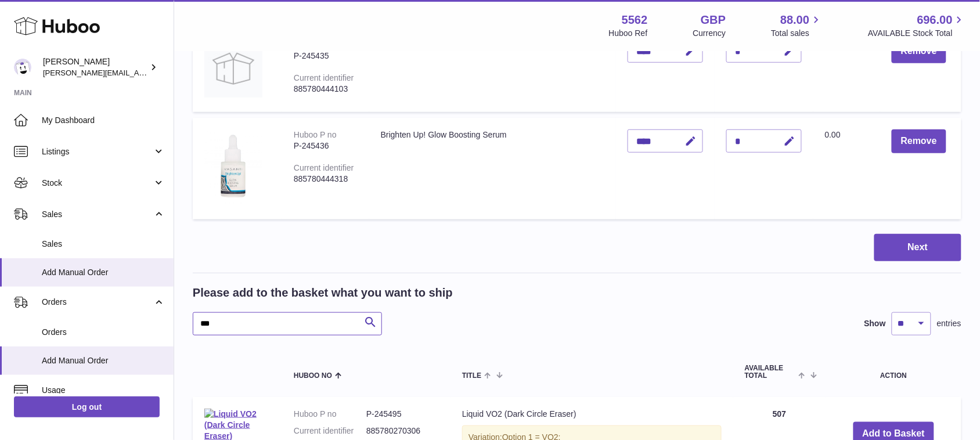 This screenshot has height=440, width=980. What do you see at coordinates (797, 26) in the screenshot?
I see `a: 88.00 Total sales` at bounding box center [797, 26].